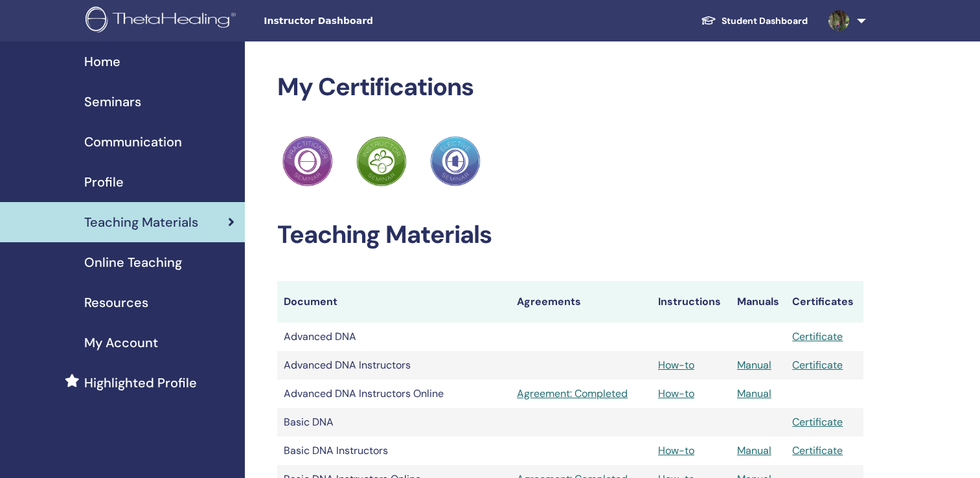 The image size is (980, 478). Describe the element at coordinates (163, 21) in the screenshot. I see `img: logo.png` at that location.